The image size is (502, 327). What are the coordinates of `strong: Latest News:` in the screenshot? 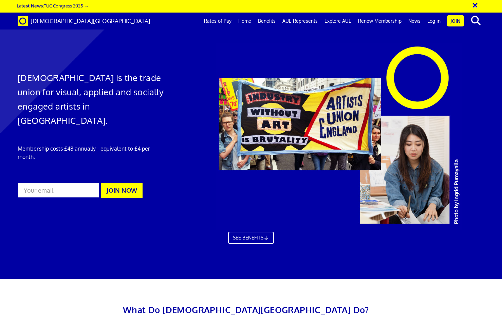 It's located at (30, 5).